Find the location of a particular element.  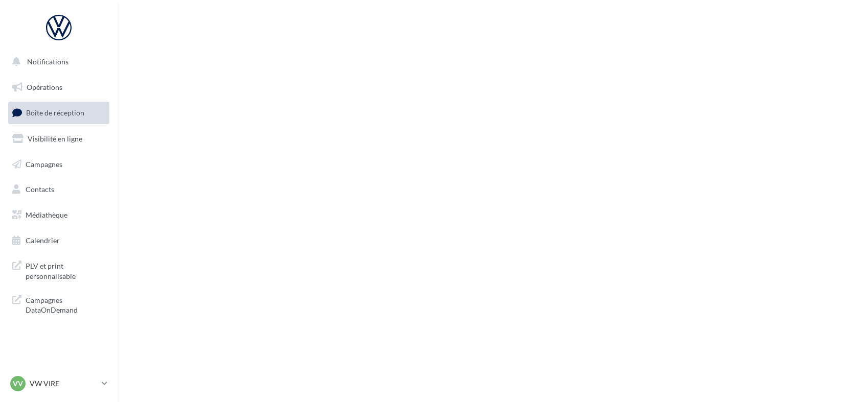

span: Opérations is located at coordinates (45, 87).